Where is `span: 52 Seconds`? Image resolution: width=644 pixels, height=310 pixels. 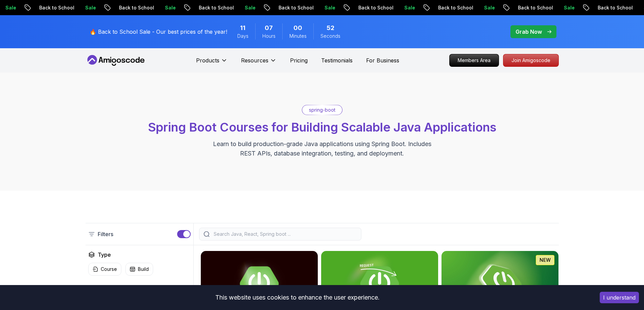 span: 52 Seconds is located at coordinates (330, 28).